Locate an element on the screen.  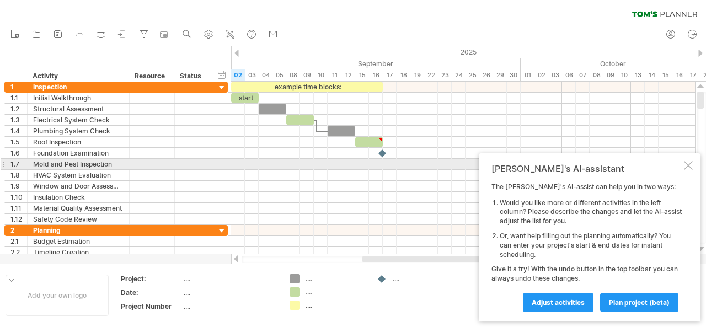
div: Friday, 26 September 2025 is located at coordinates (486, 75).